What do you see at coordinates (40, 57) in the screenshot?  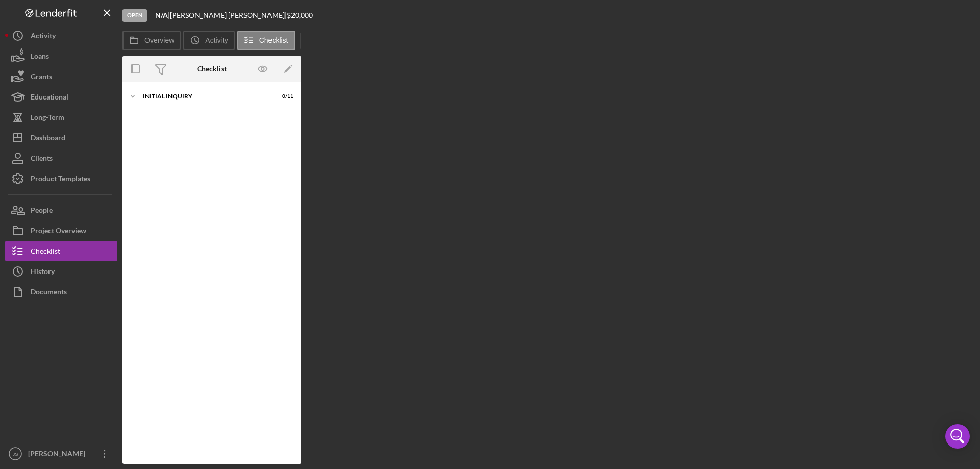 I see `div: Loans` at bounding box center [40, 57].